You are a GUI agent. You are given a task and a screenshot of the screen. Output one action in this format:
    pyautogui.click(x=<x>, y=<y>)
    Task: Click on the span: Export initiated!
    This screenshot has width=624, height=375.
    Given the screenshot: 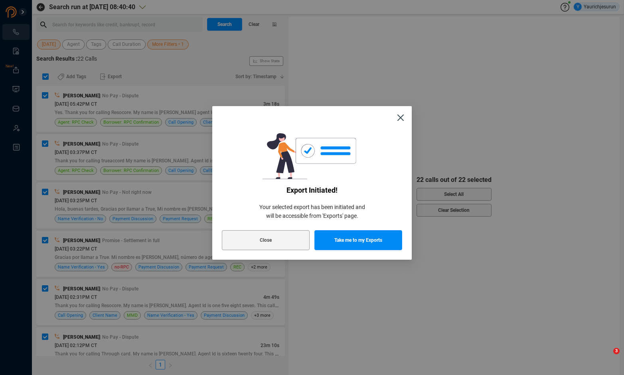 What is the action you would take?
    pyautogui.click(x=312, y=190)
    